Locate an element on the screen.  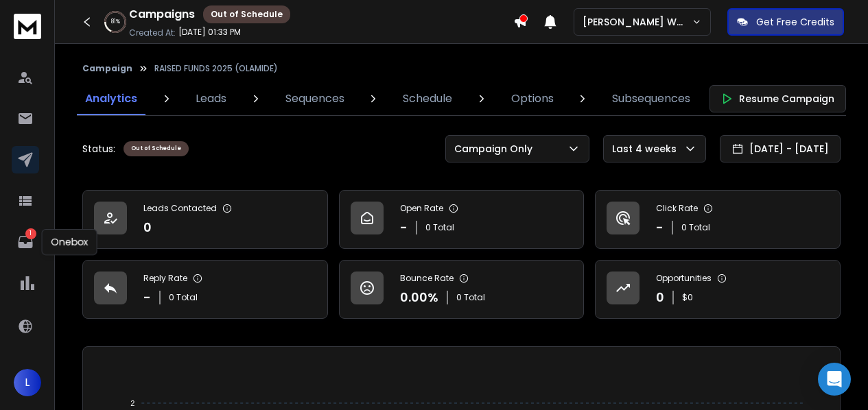
tspan: 2 is located at coordinates (132, 403).